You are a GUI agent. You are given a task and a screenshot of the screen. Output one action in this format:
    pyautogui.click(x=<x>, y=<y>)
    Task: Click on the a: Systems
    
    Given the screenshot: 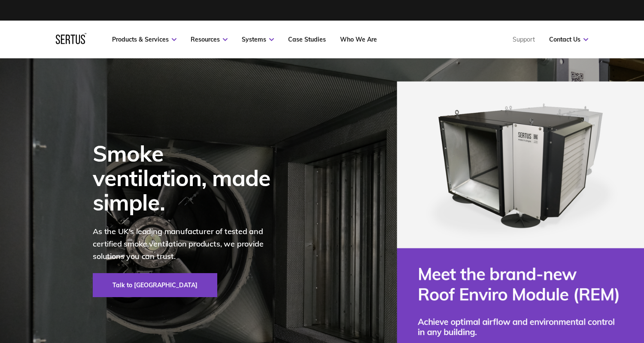 What is the action you would take?
    pyautogui.click(x=258, y=39)
    